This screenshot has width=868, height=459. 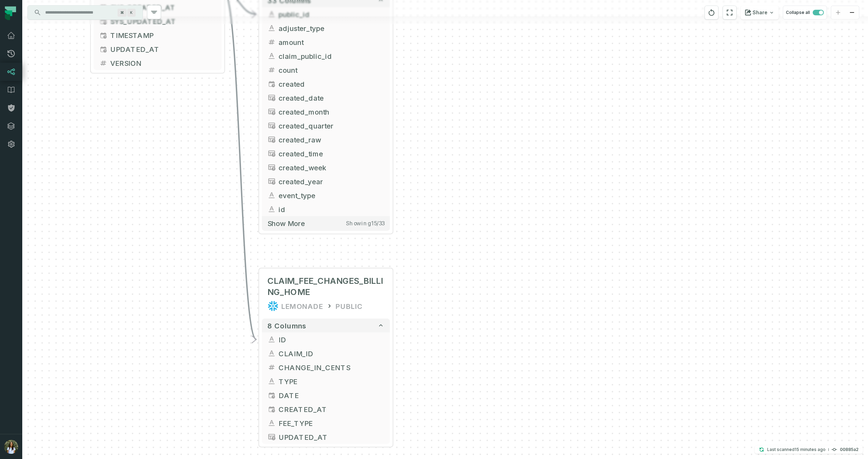 I want to click on div: PUBLIC, so click(x=349, y=306).